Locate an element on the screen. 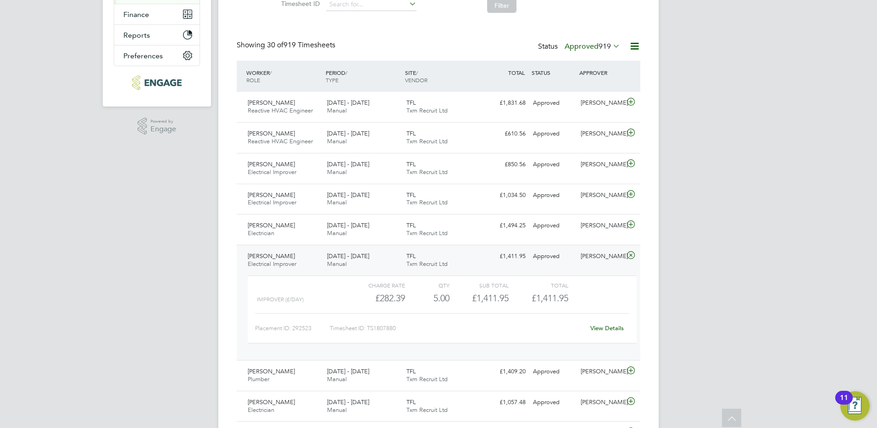  span: VENDOR is located at coordinates (416, 80).